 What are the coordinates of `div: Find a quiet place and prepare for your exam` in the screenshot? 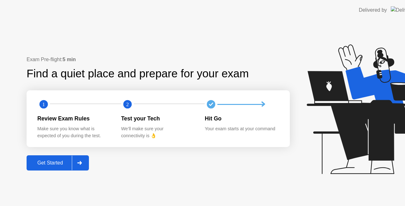 It's located at (138, 73).